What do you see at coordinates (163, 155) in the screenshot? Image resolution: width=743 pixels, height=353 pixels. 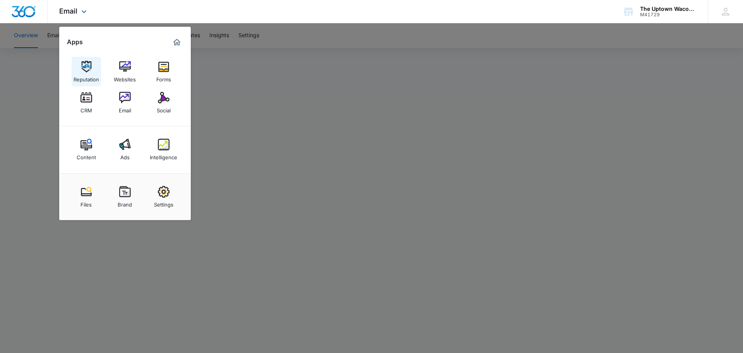 I see `div: Intelligence` at bounding box center [163, 155].